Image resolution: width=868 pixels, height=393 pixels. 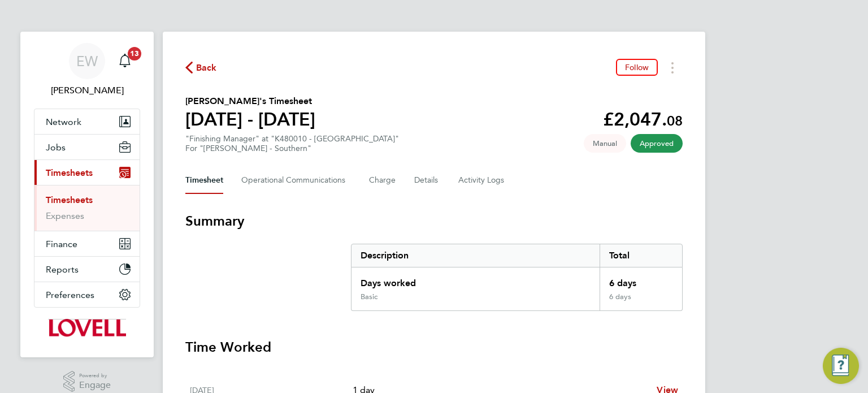 I want to click on button: Finance, so click(x=87, y=244).